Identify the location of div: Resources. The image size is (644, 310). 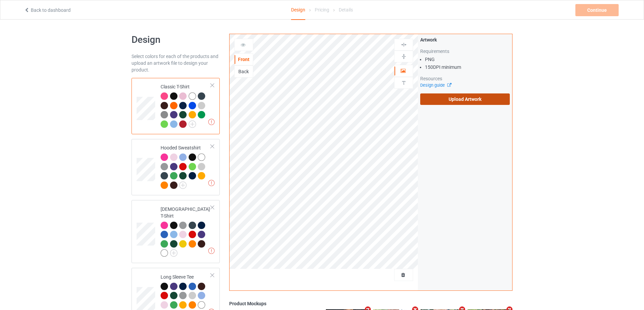
(464, 79).